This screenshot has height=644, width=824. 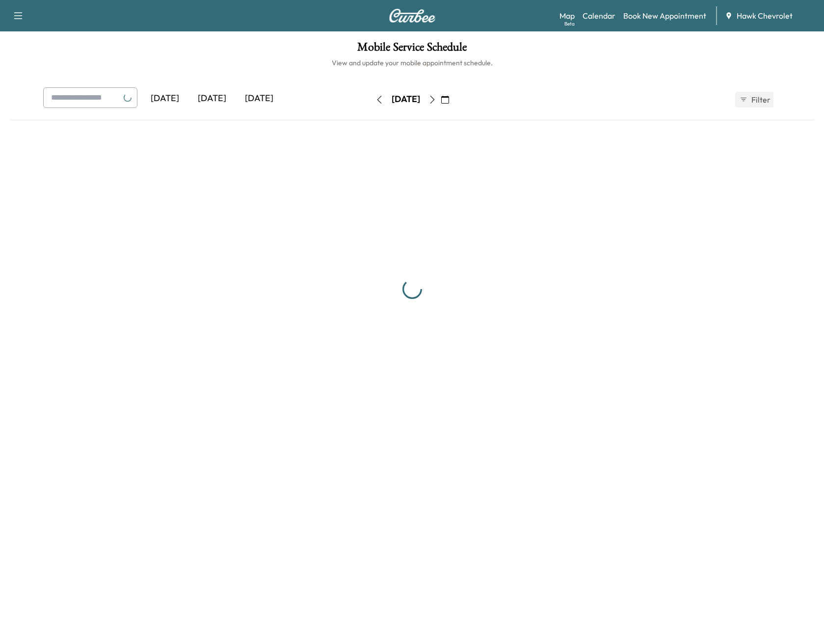 I want to click on a: Book New Appointment, so click(x=664, y=16).